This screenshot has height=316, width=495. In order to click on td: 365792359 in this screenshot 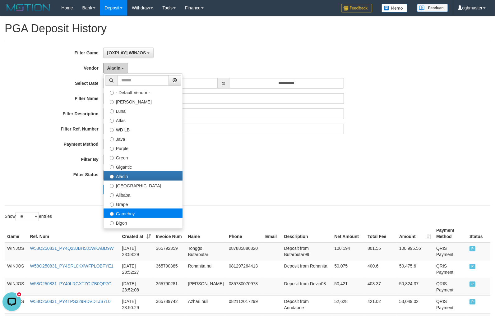, I will do `click(169, 251)`.